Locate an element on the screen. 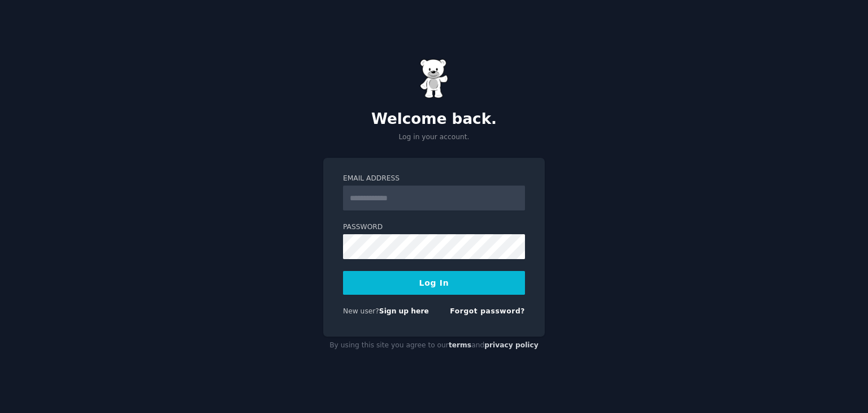 This screenshot has height=413, width=868. a: Forgot password? is located at coordinates (487, 311).